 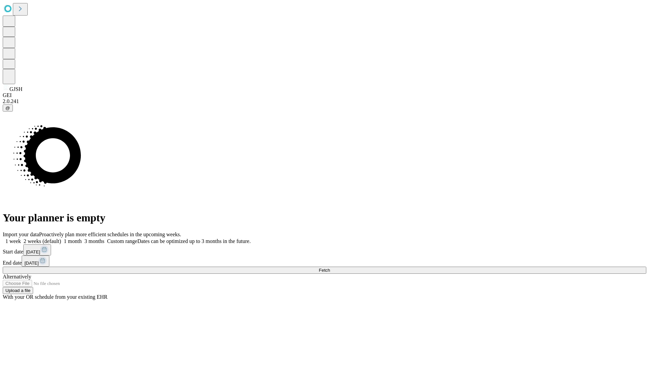 What do you see at coordinates (13, 241) in the screenshot?
I see `span: 1 week` at bounding box center [13, 241].